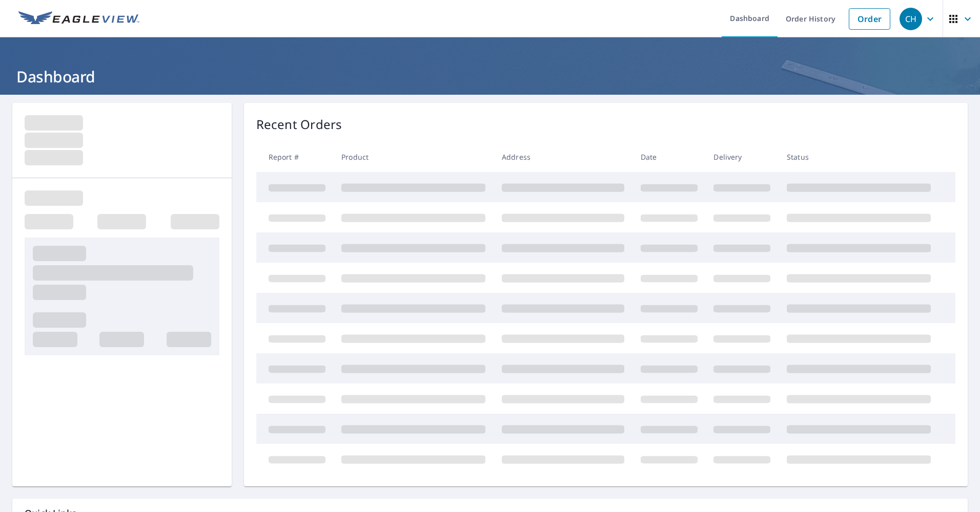 Image resolution: width=980 pixels, height=512 pixels. Describe the element at coordinates (79, 19) in the screenshot. I see `img: EV Logo` at that location.